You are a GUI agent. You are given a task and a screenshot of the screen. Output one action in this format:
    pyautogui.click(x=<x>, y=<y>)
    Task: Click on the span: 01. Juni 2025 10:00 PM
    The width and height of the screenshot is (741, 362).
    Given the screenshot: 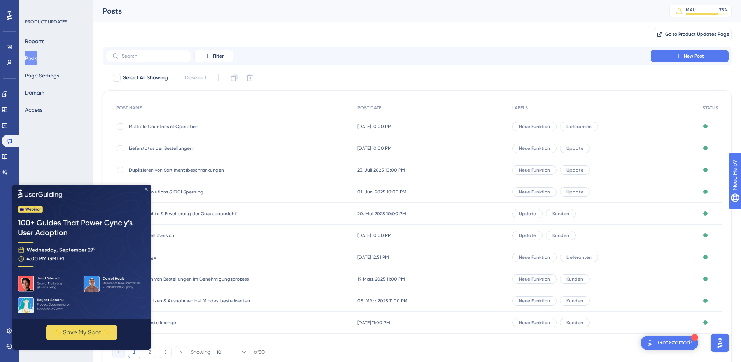 What is the action you would take?
    pyautogui.click(x=382, y=192)
    